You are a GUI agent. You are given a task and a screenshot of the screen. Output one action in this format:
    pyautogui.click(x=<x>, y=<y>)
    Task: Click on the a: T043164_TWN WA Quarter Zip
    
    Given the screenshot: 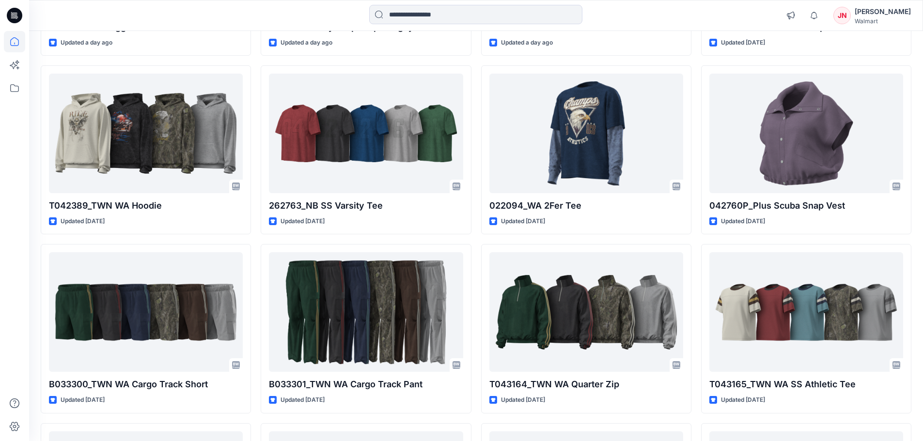 What is the action you would take?
    pyautogui.click(x=586, y=312)
    